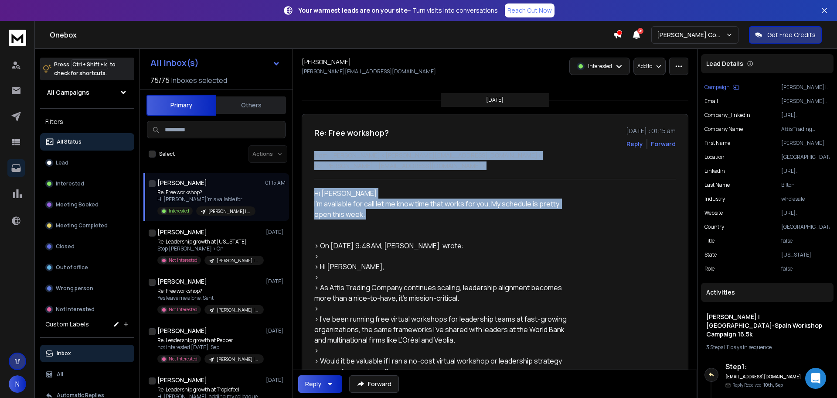  What do you see at coordinates (210, 298) in the screenshot?
I see `p: Yes leave me alone. Sent` at bounding box center [210, 298].